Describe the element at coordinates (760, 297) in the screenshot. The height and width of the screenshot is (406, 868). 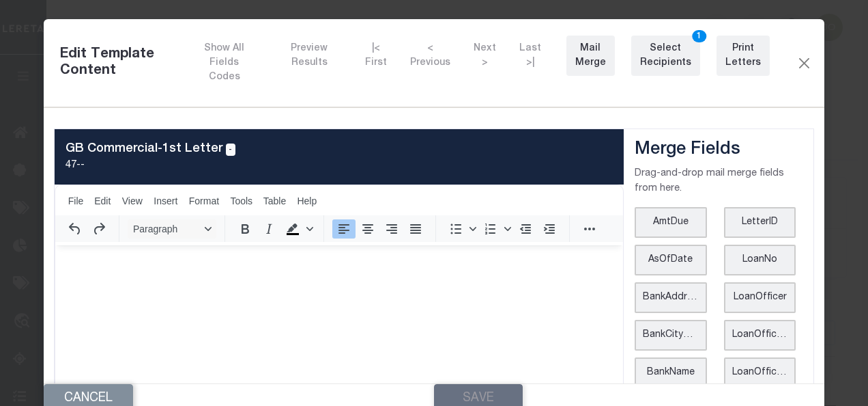
I see `li: LoanOfficer` at that location.